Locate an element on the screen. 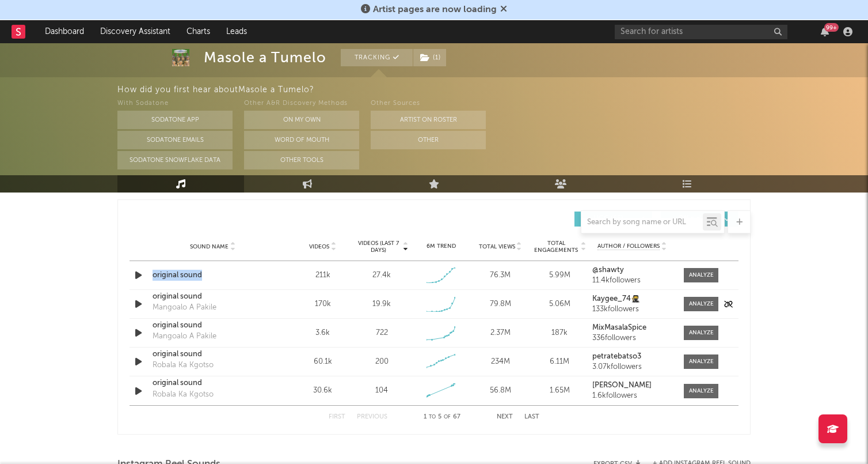 The width and height of the screenshot is (868, 464). div: 133k followers is located at coordinates (632, 309).